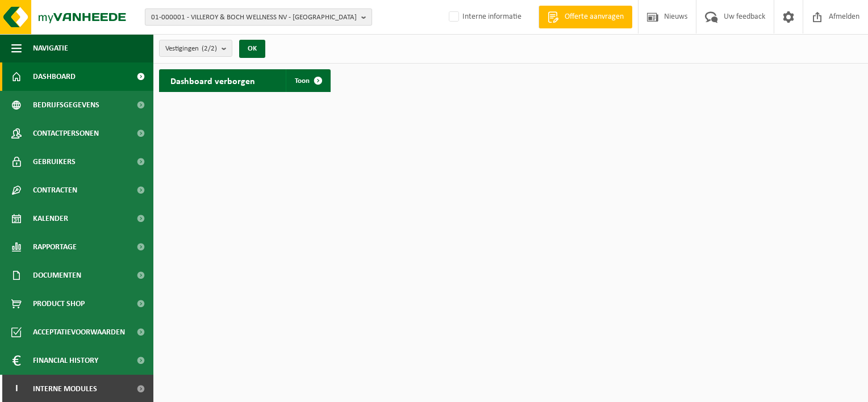 Image resolution: width=868 pixels, height=402 pixels. Describe the element at coordinates (594, 17) in the screenshot. I see `span: Offerte aanvragen` at that location.